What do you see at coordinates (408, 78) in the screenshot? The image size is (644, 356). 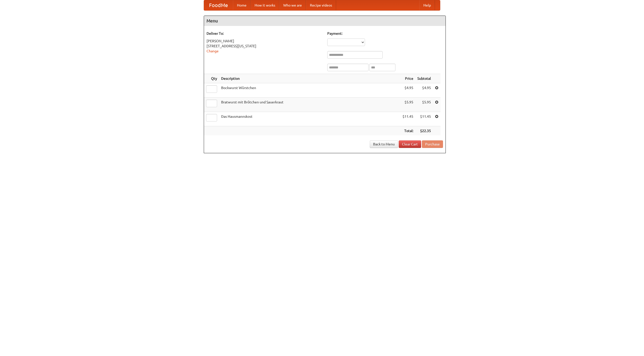 I see `th: Price` at bounding box center [408, 78].